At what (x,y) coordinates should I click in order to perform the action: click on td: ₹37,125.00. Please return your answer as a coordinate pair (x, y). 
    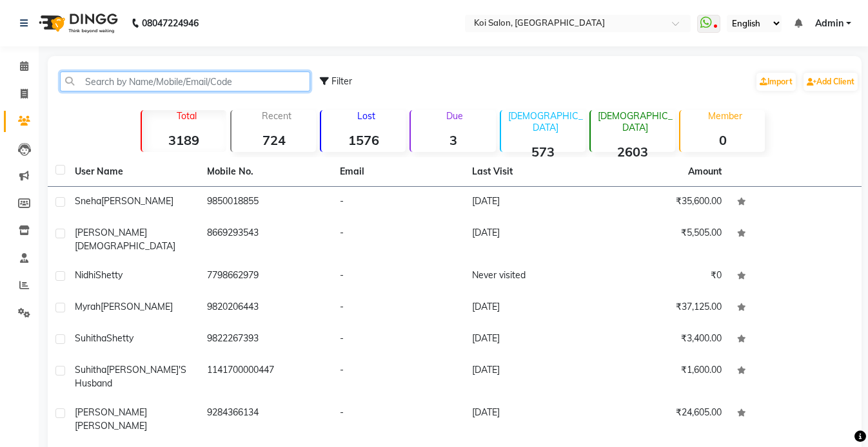
    Looking at the image, I should click on (662, 308).